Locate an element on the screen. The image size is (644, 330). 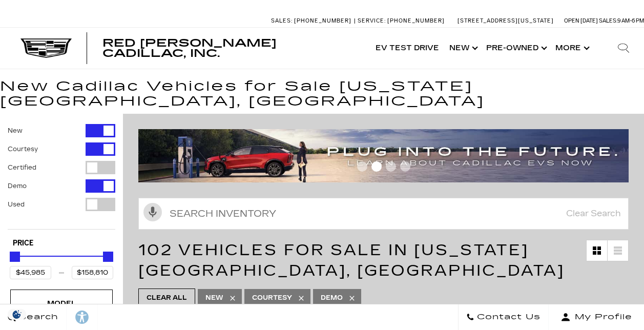
label: Demo is located at coordinates (17, 187).